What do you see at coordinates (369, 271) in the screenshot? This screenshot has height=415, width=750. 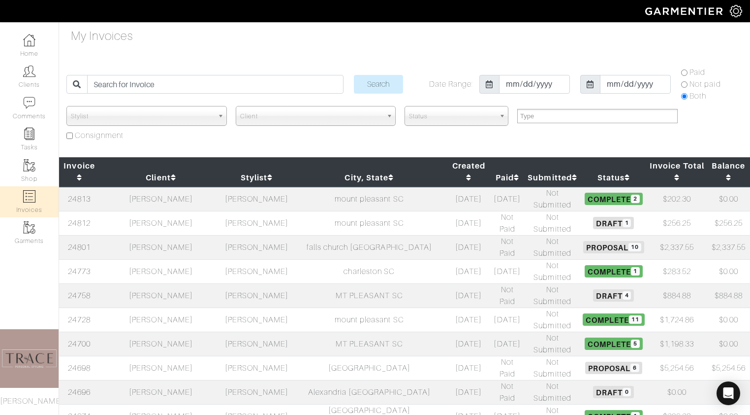 I see `td: charleston SC` at bounding box center [369, 271].